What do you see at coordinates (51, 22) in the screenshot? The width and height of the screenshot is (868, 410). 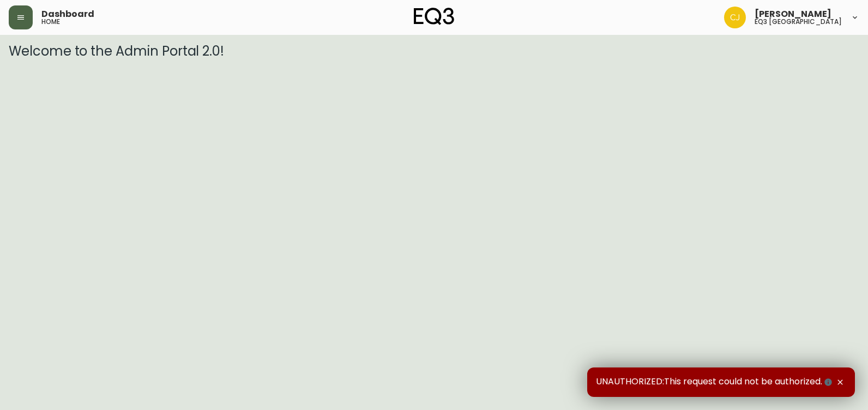 I see `h5: home` at bounding box center [51, 22].